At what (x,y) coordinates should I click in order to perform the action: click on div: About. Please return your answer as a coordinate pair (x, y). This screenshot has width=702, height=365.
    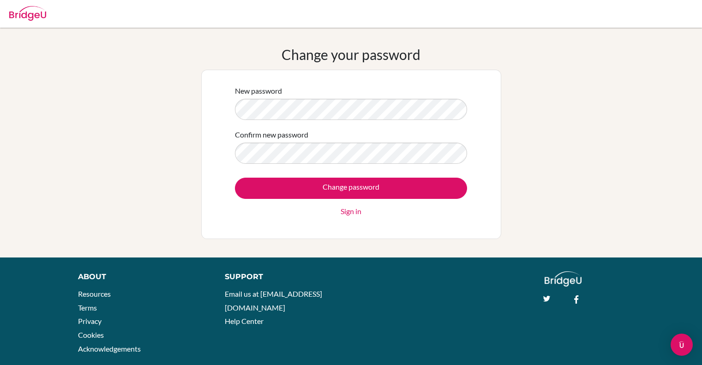
    Looking at the image, I should click on (141, 277).